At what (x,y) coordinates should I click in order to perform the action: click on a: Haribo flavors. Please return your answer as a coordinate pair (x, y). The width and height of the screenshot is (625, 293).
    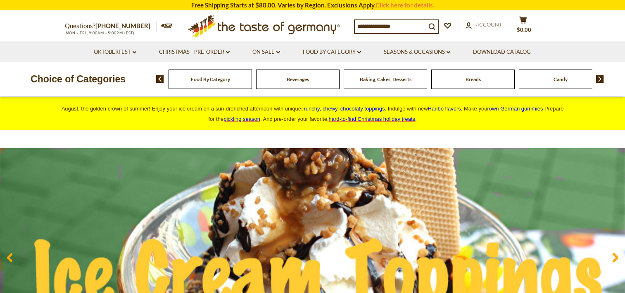
    Looking at the image, I should click on (445, 108).